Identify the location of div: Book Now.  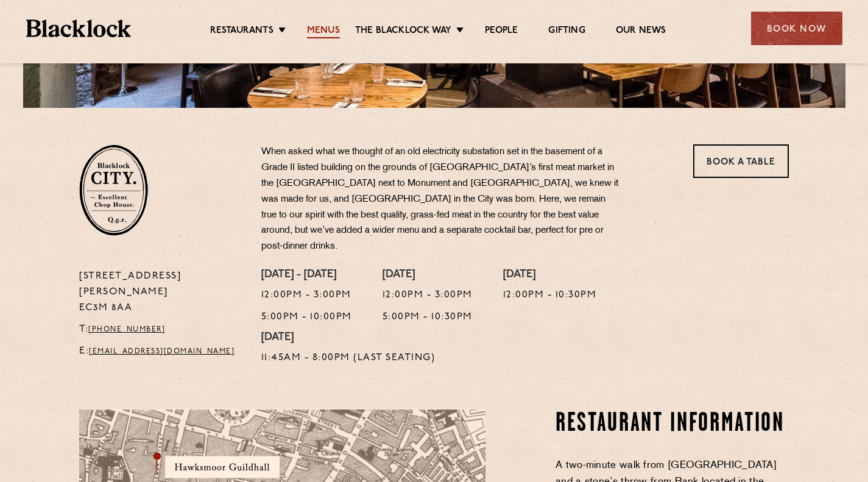
(797, 28).